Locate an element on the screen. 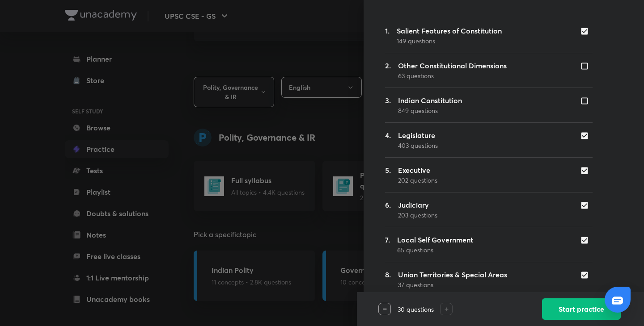  p: 65 questions is located at coordinates (435, 250).